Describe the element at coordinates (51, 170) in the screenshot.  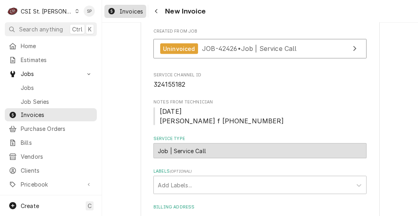
I see `a: Clients` at that location.